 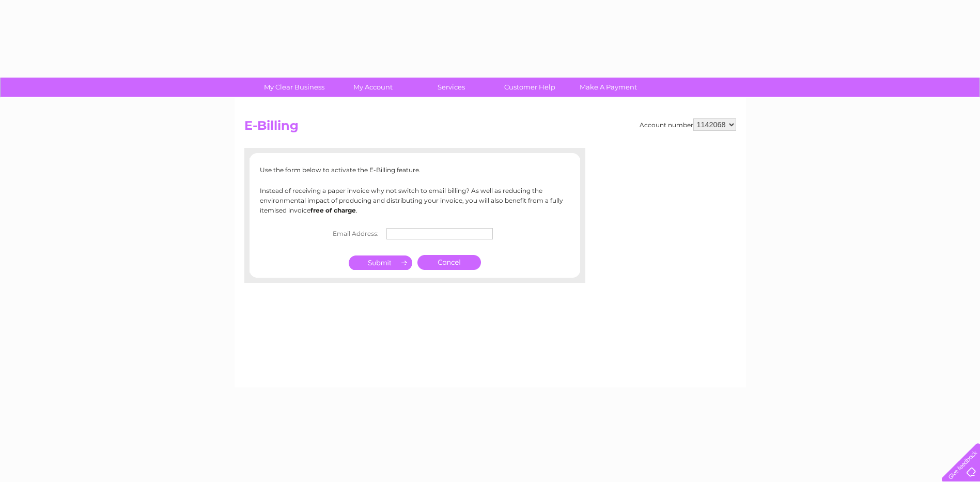 What do you see at coordinates (491, 128) in the screenshot?
I see `h2: E-Billing` at bounding box center [491, 128].